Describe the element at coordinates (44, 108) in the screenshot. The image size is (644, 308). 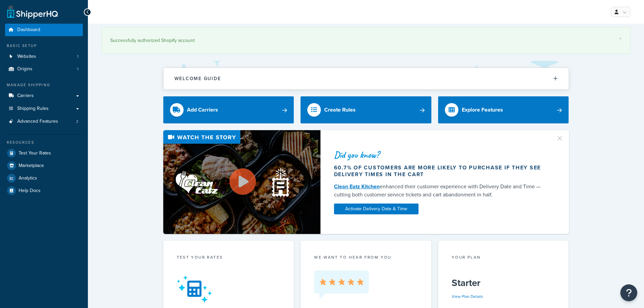
I see `a: Shipping Rules` at that location.